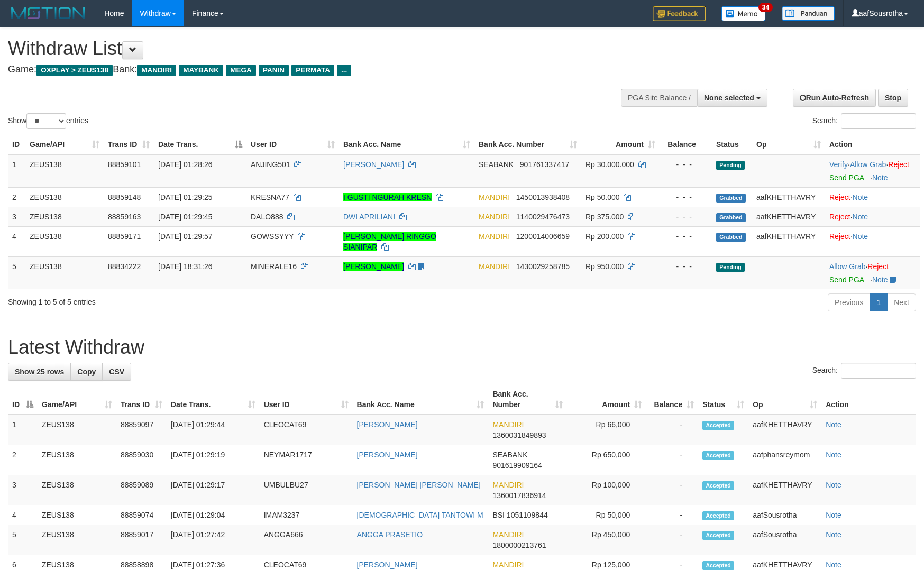 The image size is (924, 570). Describe the element at coordinates (306, 430) in the screenshot. I see `td: CLEOCAT69` at that location.